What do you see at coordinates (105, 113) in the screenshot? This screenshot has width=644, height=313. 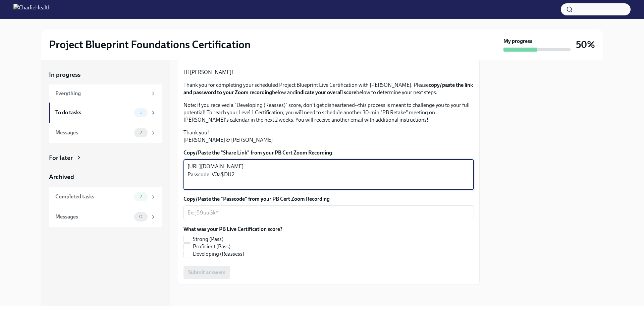 I see `a: To do tasks1` at bounding box center [105, 113].